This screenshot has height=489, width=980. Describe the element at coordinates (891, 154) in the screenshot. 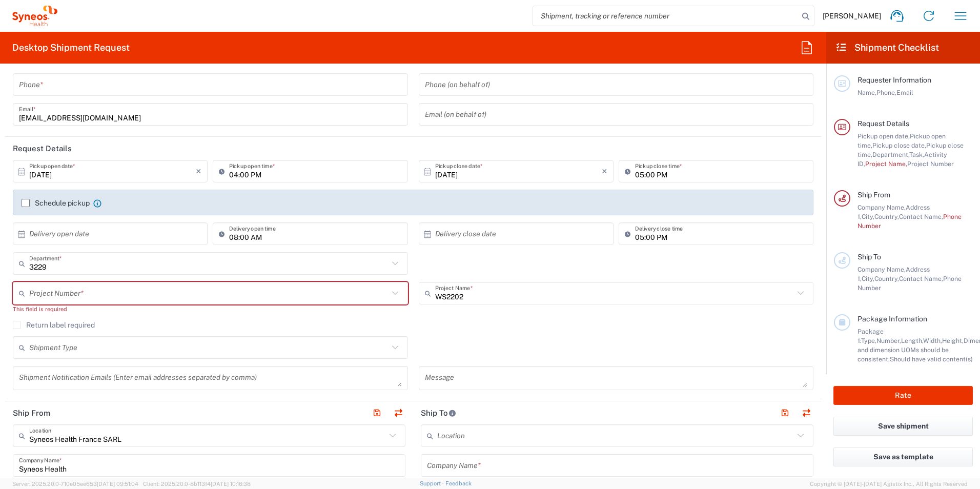

I see `span: Department,` at that location.